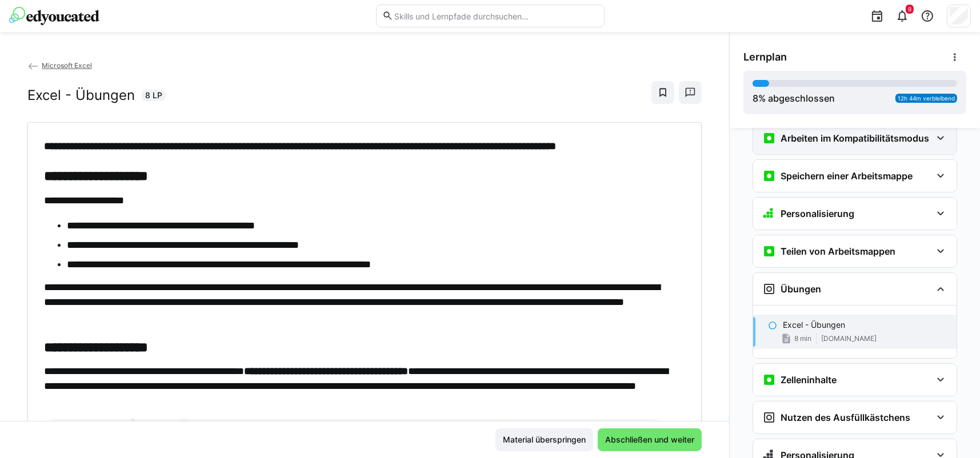  What do you see at coordinates (814, 325) in the screenshot?
I see `p: Excel - Übungen` at bounding box center [814, 325].